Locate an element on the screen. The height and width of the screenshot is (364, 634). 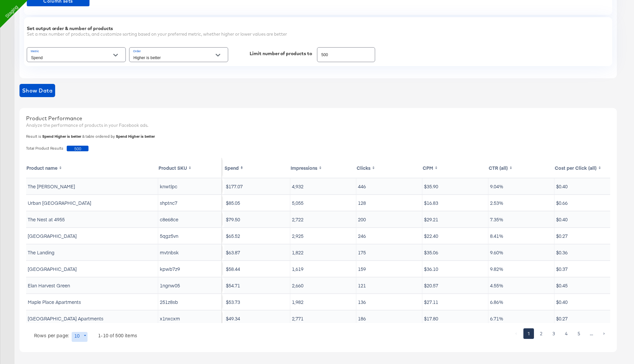
td: 2,925 is located at coordinates (323, 236).